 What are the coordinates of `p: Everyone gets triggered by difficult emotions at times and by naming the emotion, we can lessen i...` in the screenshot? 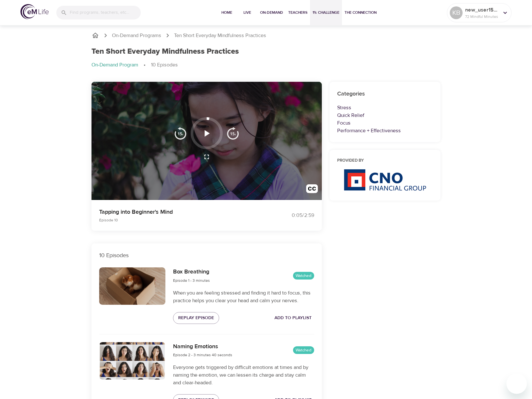 It's located at (243, 375).